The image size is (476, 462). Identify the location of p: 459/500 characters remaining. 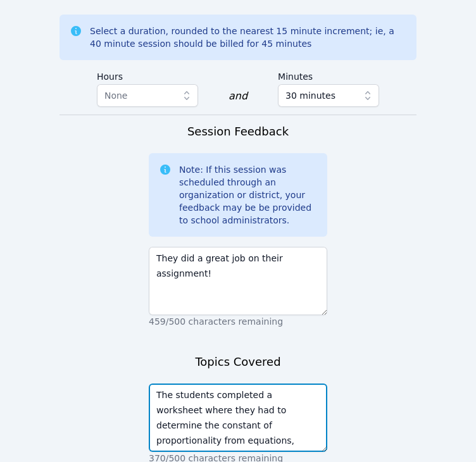
(238, 321).